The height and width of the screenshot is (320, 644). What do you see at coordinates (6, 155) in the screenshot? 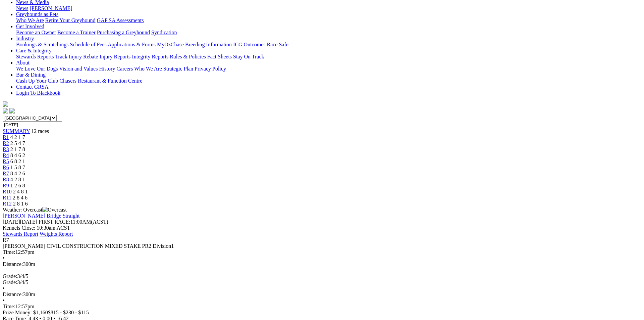
I see `a: R4` at bounding box center [6, 155].